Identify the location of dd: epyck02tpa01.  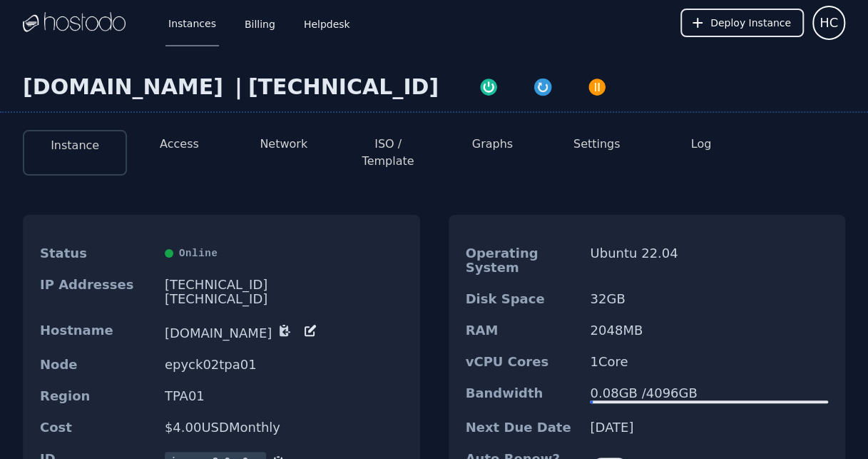
(284, 365).